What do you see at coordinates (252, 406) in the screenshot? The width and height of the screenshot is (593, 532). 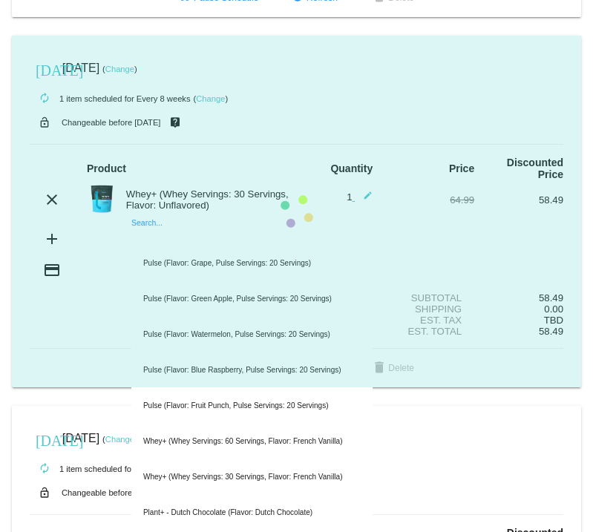 I see `div: Pulse (Flavor: Fruit Punch, Pulse Servings: 20 Servings)` at bounding box center [252, 406].